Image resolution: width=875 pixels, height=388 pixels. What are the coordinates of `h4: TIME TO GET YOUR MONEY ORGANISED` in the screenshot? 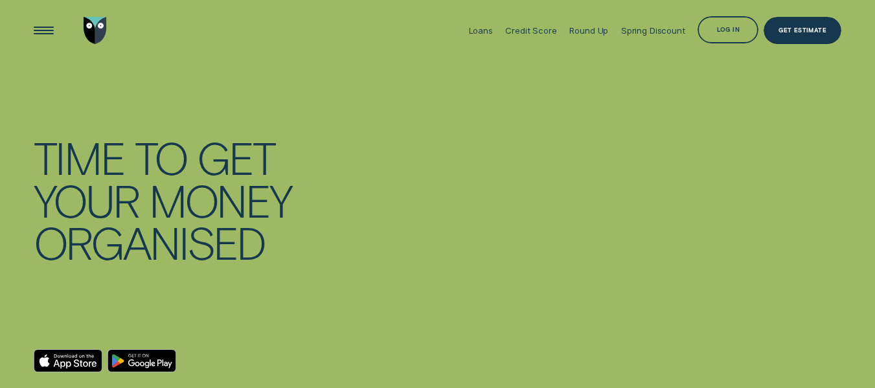 It's located at (165, 199).